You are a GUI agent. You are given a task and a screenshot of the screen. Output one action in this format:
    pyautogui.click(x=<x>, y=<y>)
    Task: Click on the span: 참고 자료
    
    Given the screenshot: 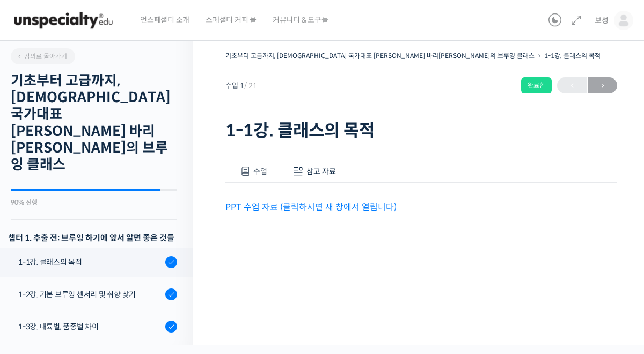 What is the action you would take?
    pyautogui.click(x=321, y=172)
    